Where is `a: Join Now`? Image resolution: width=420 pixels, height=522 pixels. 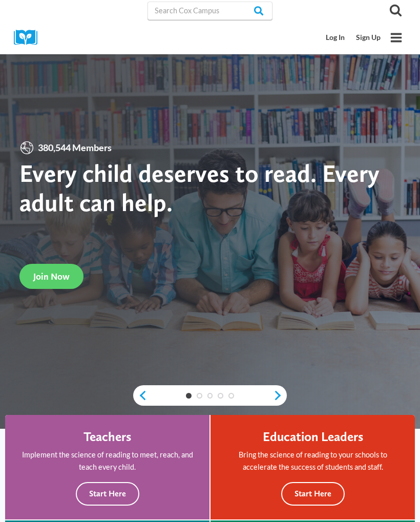 a: Join Now is located at coordinates (51, 276).